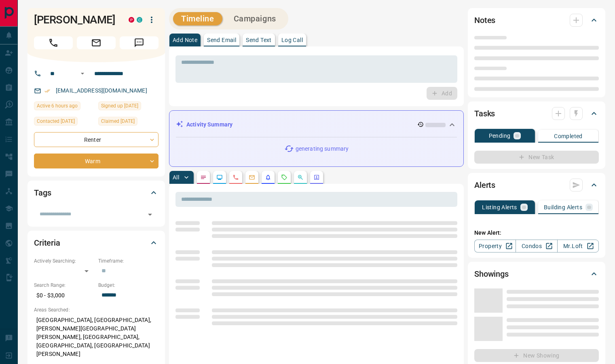 This screenshot has height=364, width=615. Describe the element at coordinates (485, 185) in the screenshot. I see `h2: Alerts` at that location.